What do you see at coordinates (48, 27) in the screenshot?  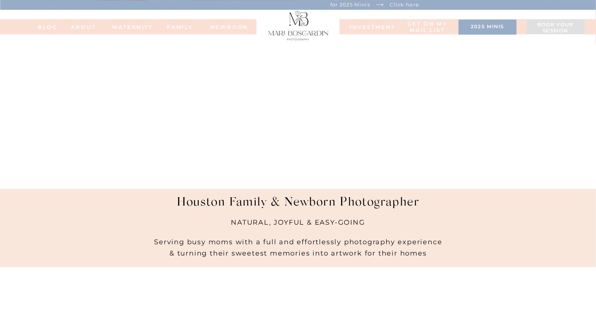 I see `nav: BLOG` at bounding box center [48, 27].